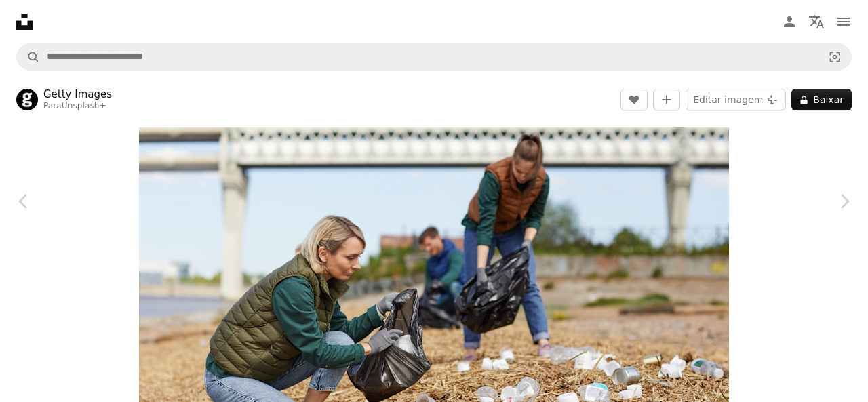  What do you see at coordinates (434, 57) in the screenshot?
I see `form: Pesquise conteúdo visual em todo o site` at bounding box center [434, 57].